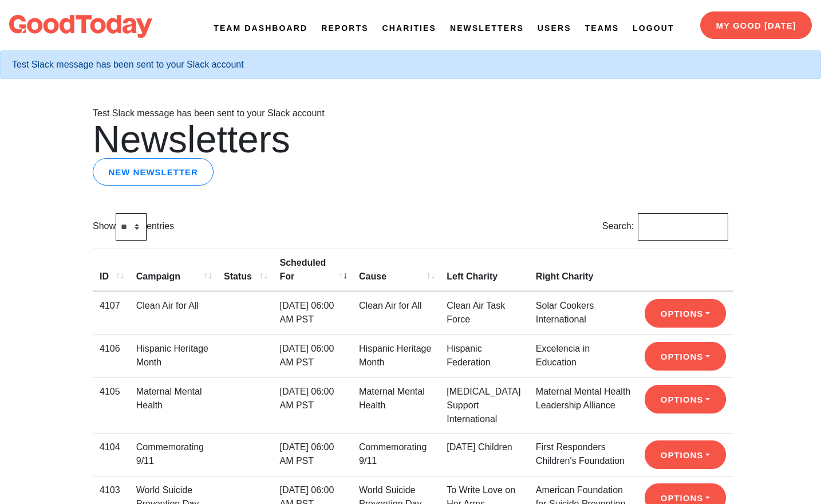  What do you see at coordinates (345, 28) in the screenshot?
I see `a: Reports` at bounding box center [345, 28].